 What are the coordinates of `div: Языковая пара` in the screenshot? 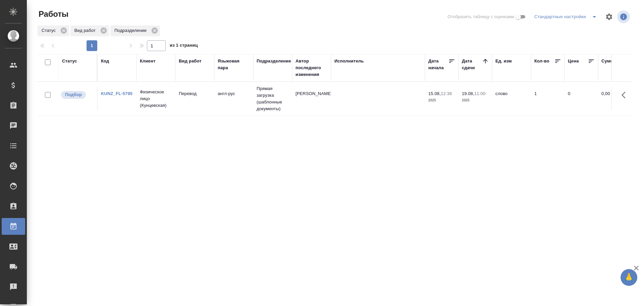 It's located at (234, 65).